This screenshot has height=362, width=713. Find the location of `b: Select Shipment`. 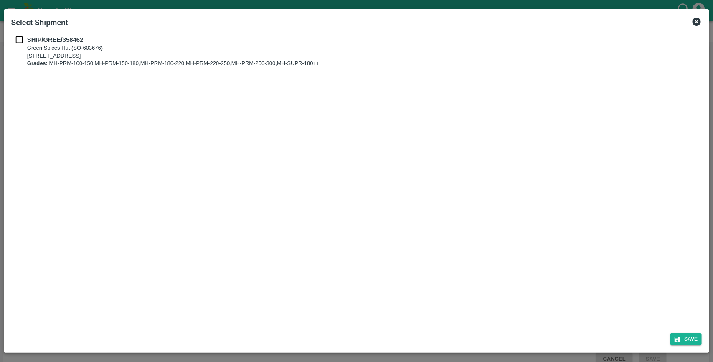

b: Select Shipment is located at coordinates (40, 23).